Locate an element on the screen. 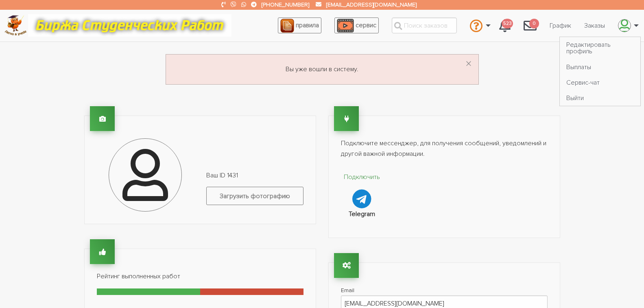  label: Email is located at coordinates (444, 290).